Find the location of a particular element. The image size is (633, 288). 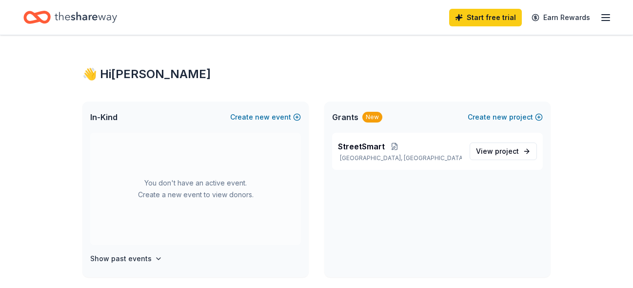

span: StreetSmart is located at coordinates (361, 146).